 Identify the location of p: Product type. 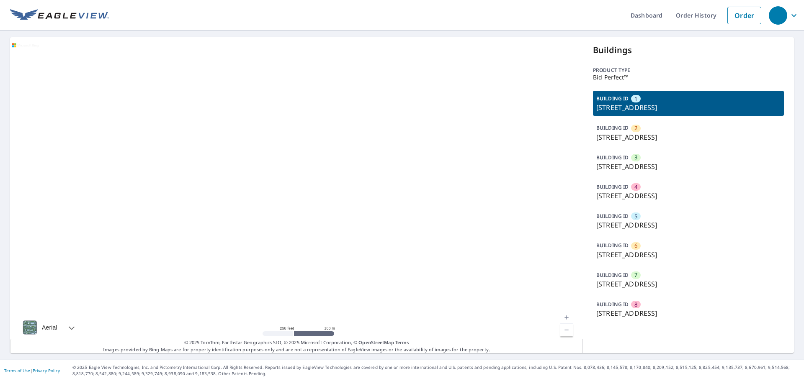
(688, 70).